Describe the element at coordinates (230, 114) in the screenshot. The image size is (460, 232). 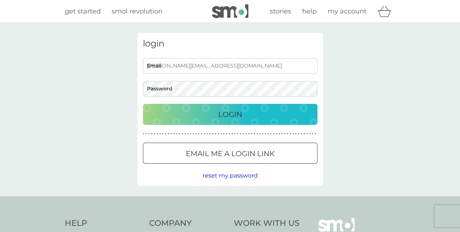
I see `p: Login` at that location.